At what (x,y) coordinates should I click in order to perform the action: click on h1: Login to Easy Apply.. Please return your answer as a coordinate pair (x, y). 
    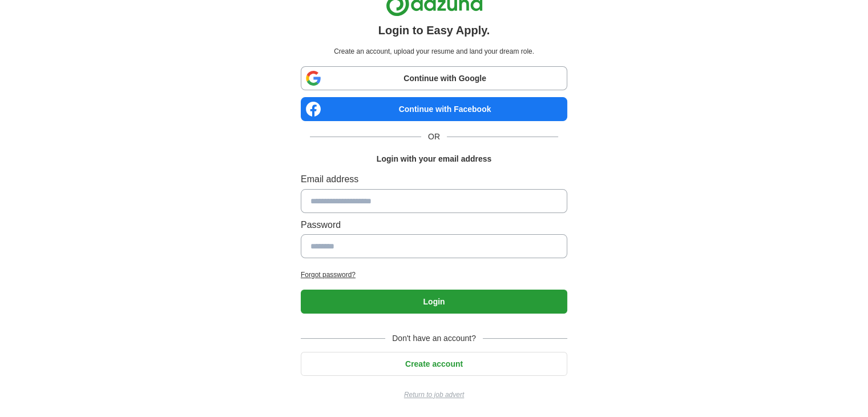
    Looking at the image, I should click on (434, 30).